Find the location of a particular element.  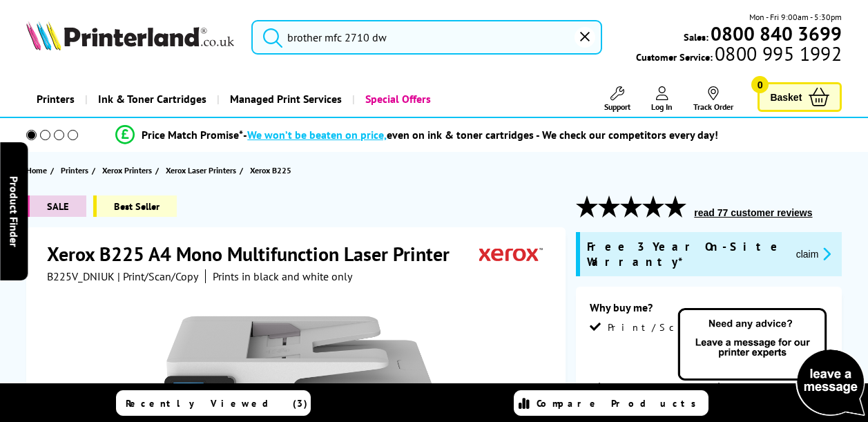

span: Compare Products is located at coordinates (620, 403).